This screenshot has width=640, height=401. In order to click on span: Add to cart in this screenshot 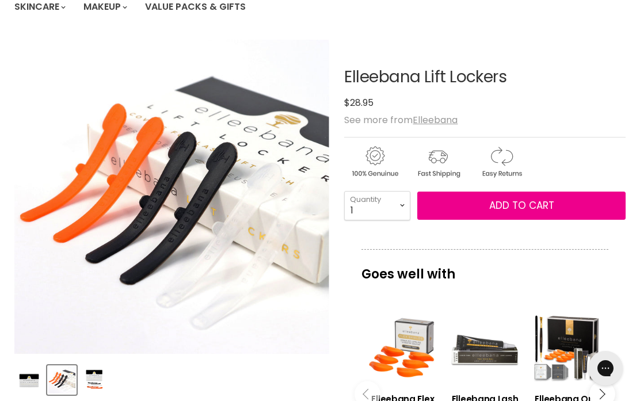, I will do `click(521, 205)`.